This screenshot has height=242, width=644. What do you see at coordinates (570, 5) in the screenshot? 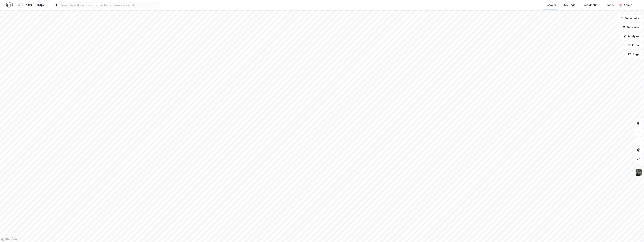
I see `div: My Tags` at bounding box center [570, 5].